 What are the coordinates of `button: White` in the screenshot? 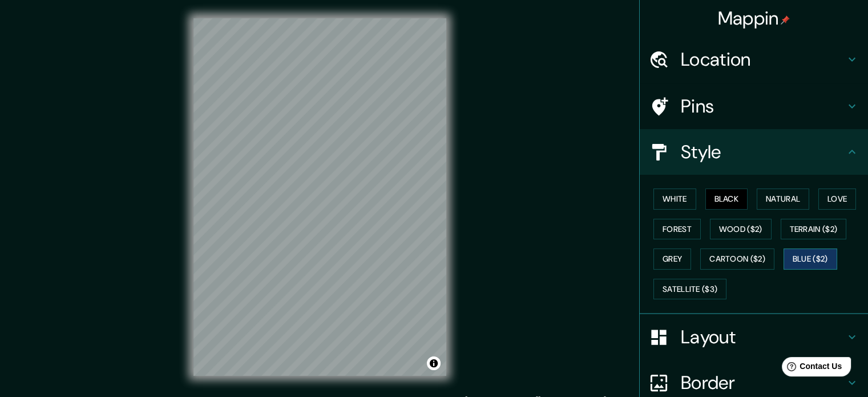 It's located at (675, 199).